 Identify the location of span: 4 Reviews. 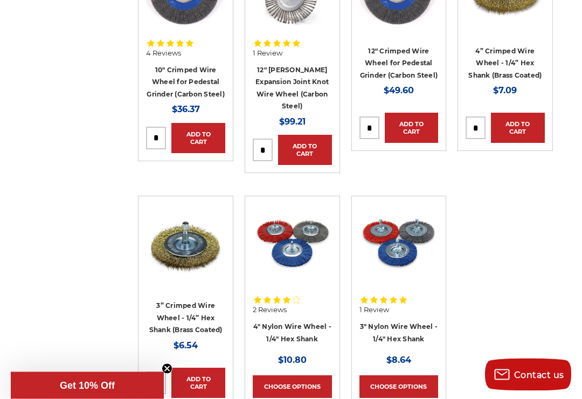
(163, 53).